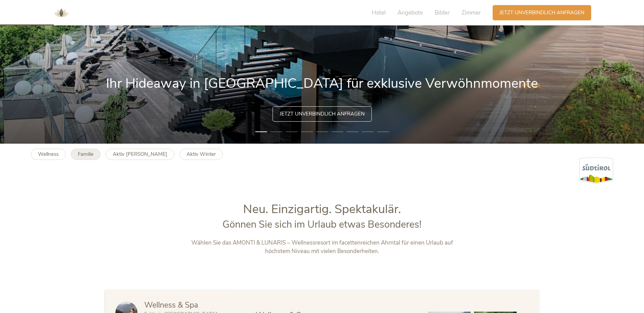 This screenshot has height=313, width=644. What do you see at coordinates (48, 154) in the screenshot?
I see `b: Wellness` at bounding box center [48, 154].